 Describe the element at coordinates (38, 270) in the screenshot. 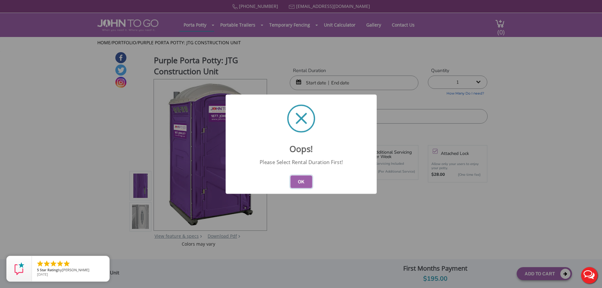

I see `span: 5` at that location.